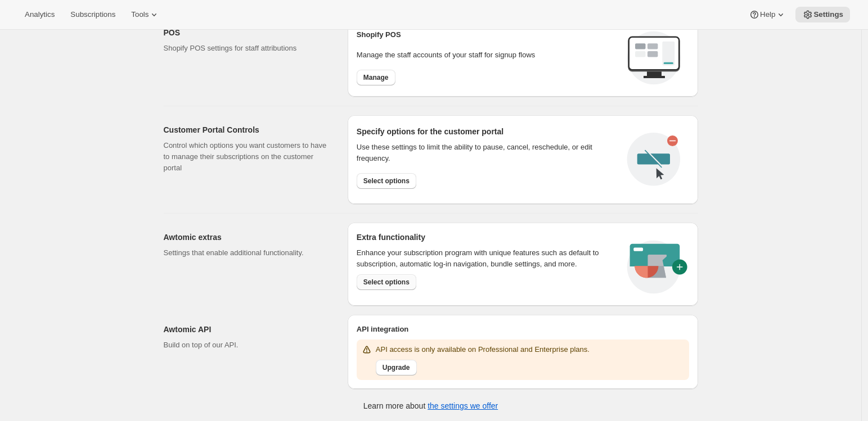 Image resolution: width=868 pixels, height=421 pixels. I want to click on h2: Shopify POS, so click(487, 35).